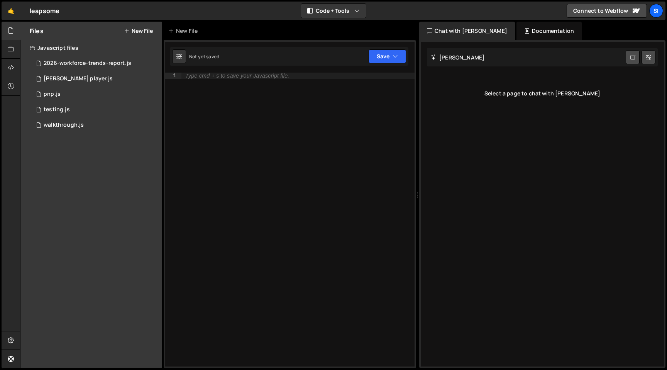 The image size is (667, 370). Describe the element at coordinates (333, 11) in the screenshot. I see `button: Code + Tools` at that location.